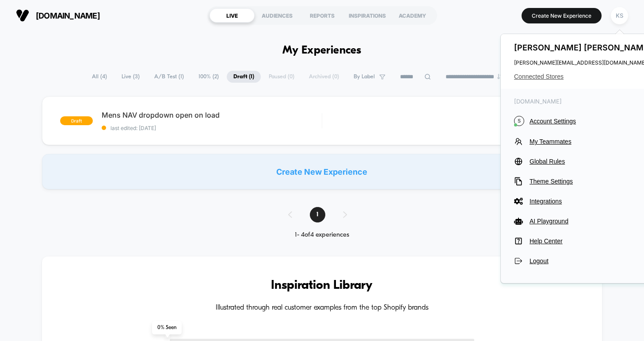 The width and height of the screenshot is (644, 341). What do you see at coordinates (100, 76) in the screenshot?
I see `span: All ( 4 )` at bounding box center [100, 76].